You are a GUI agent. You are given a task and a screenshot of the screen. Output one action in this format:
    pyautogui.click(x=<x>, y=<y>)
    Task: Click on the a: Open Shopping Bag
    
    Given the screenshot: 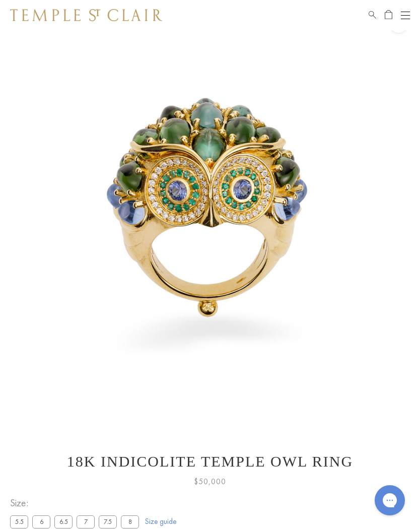 What is the action you would take?
    pyautogui.click(x=388, y=15)
    